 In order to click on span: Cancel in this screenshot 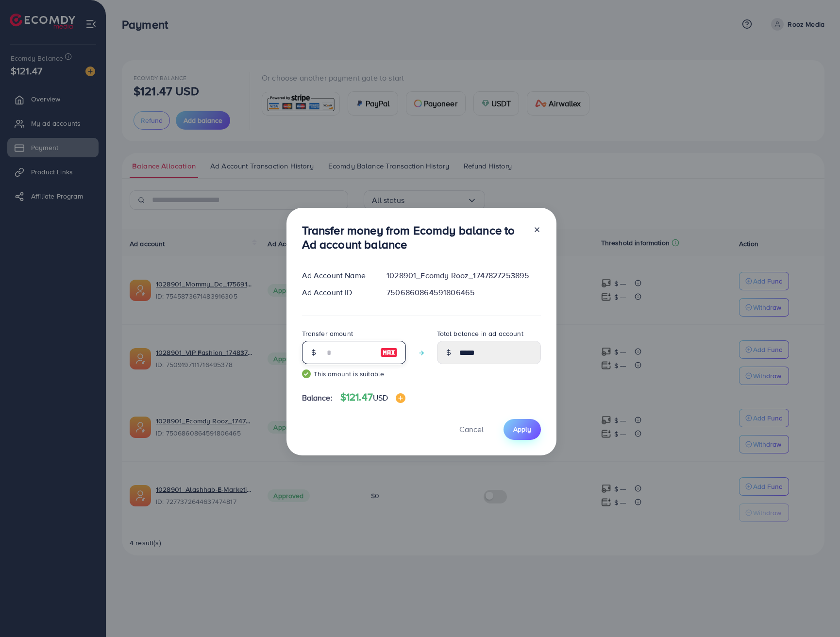, I will do `click(472, 429)`.